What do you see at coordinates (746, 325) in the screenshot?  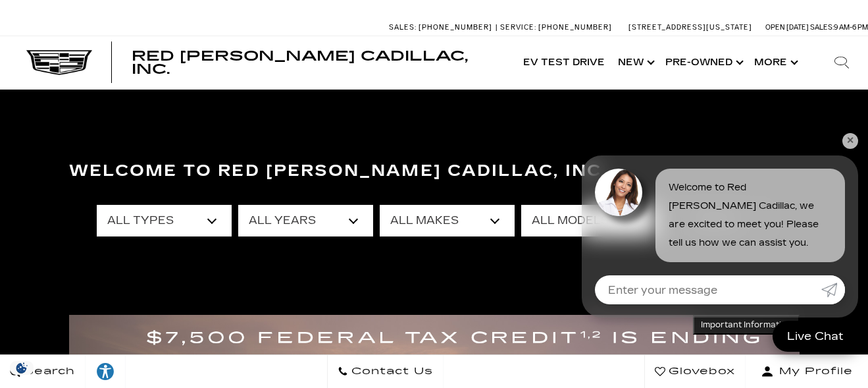 I see `span: Important Information` at bounding box center [746, 325].